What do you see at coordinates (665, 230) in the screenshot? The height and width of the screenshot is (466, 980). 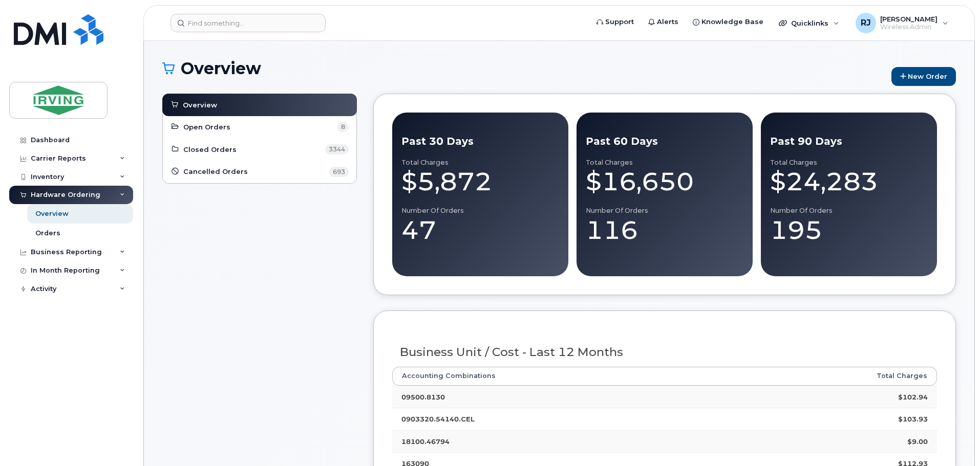 I see `div: 116` at bounding box center [665, 230].